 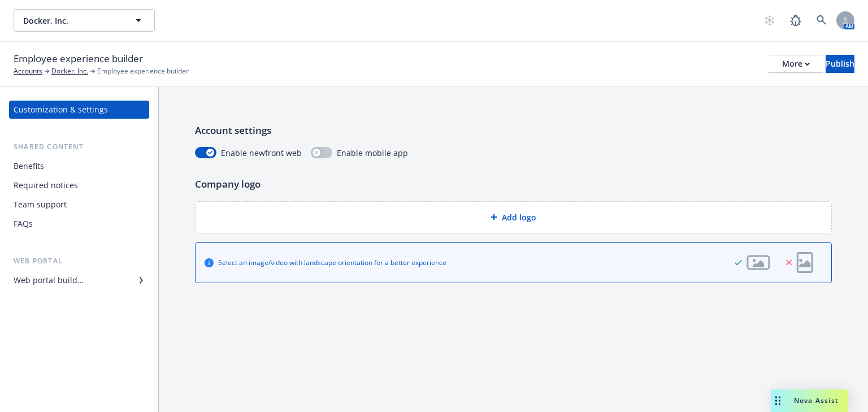 I want to click on a: Required notices, so click(x=79, y=185).